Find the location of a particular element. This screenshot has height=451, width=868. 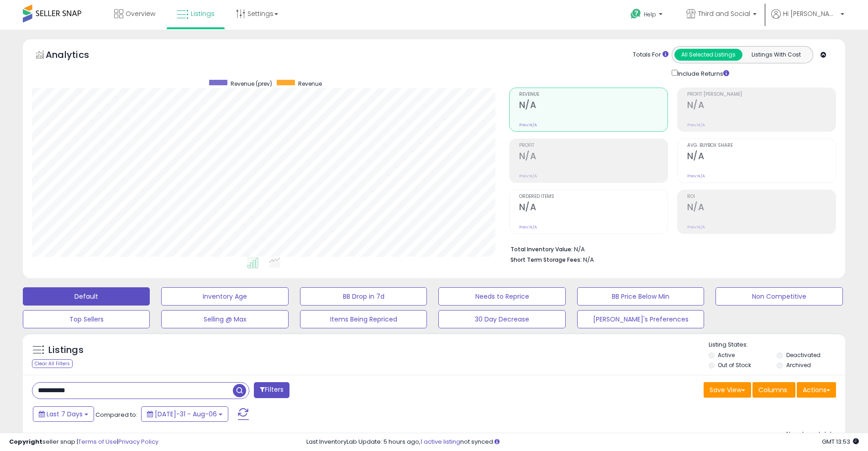

span: Overview is located at coordinates (140, 14).